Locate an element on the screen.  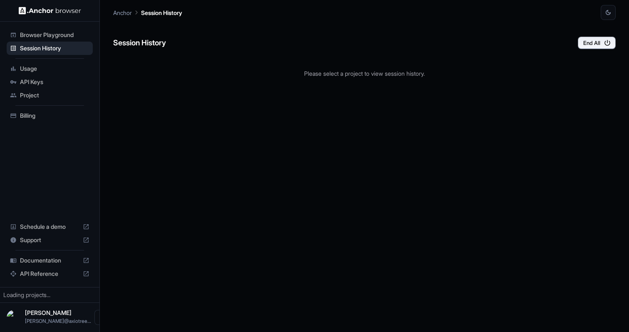
p: Session History is located at coordinates (161, 12).